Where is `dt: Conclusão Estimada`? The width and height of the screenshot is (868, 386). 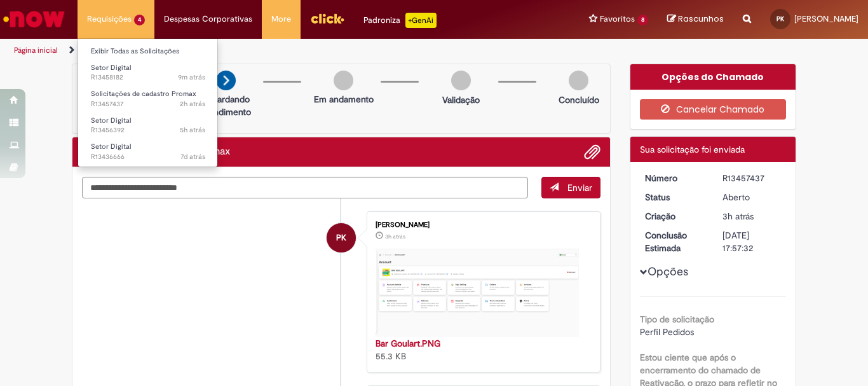
dt: Conclusão Estimada is located at coordinates (674, 241).